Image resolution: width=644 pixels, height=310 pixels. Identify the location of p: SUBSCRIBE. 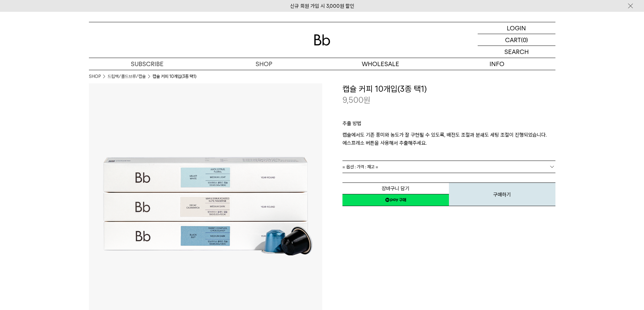
(147, 63).